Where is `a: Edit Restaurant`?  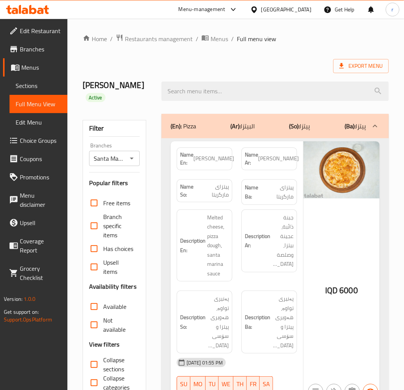 a: Edit Restaurant is located at coordinates (35, 31).